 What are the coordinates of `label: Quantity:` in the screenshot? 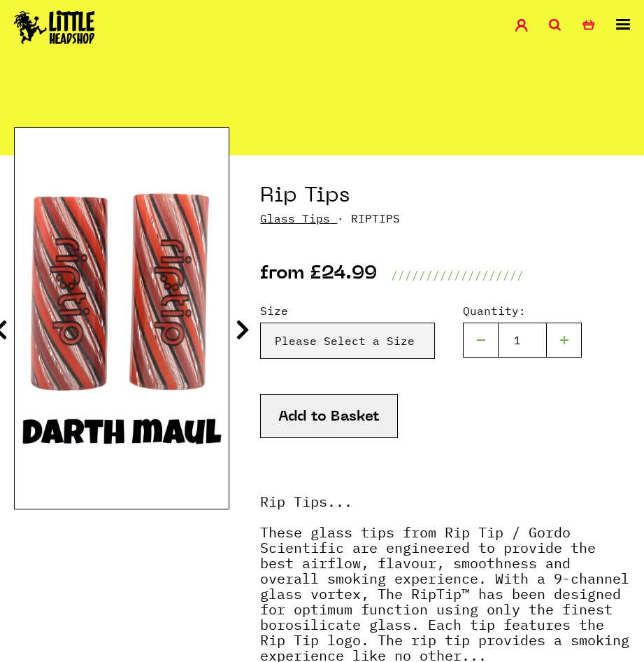 It's located at (523, 311).